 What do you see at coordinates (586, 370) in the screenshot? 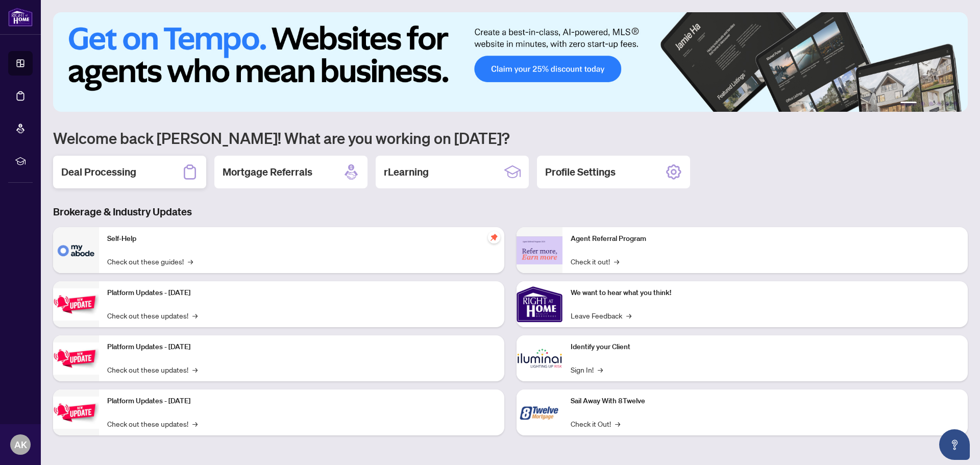
I see `a: Sign In!→` at bounding box center [586, 370].